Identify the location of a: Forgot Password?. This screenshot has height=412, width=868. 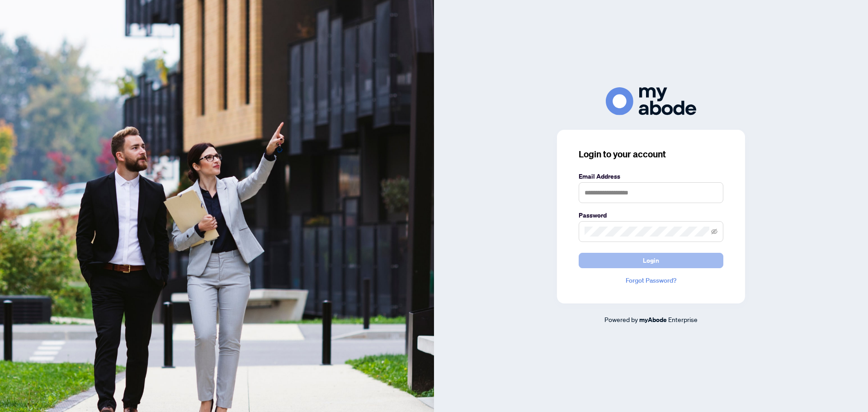
(651, 281).